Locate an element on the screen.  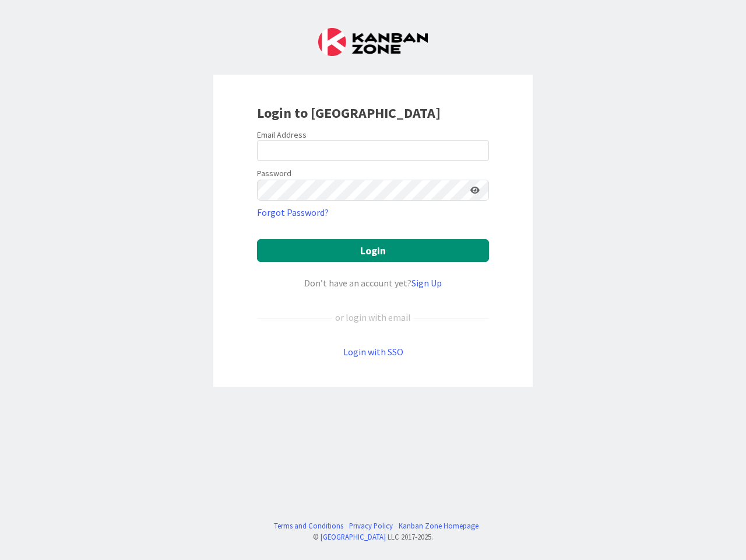
a: Kanban Zone Homepage is located at coordinates (439, 525).